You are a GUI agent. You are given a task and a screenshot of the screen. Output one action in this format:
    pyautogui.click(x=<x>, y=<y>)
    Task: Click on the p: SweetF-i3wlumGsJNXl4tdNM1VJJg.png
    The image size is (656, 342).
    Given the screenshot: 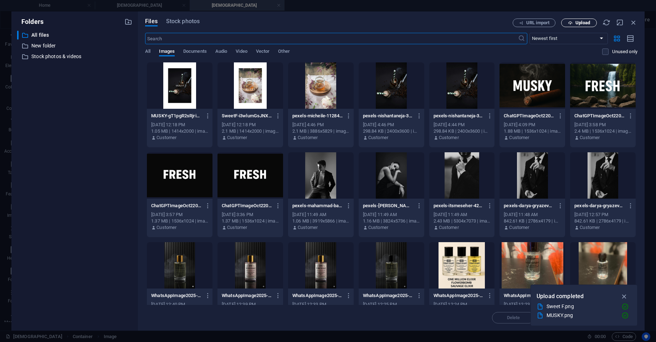 What is the action you would take?
    pyautogui.click(x=247, y=116)
    